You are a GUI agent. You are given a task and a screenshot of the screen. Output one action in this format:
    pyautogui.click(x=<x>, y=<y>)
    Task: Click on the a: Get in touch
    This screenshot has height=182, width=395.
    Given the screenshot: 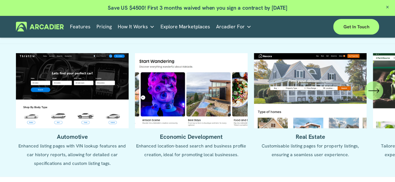 What is the action you would take?
    pyautogui.click(x=356, y=27)
    